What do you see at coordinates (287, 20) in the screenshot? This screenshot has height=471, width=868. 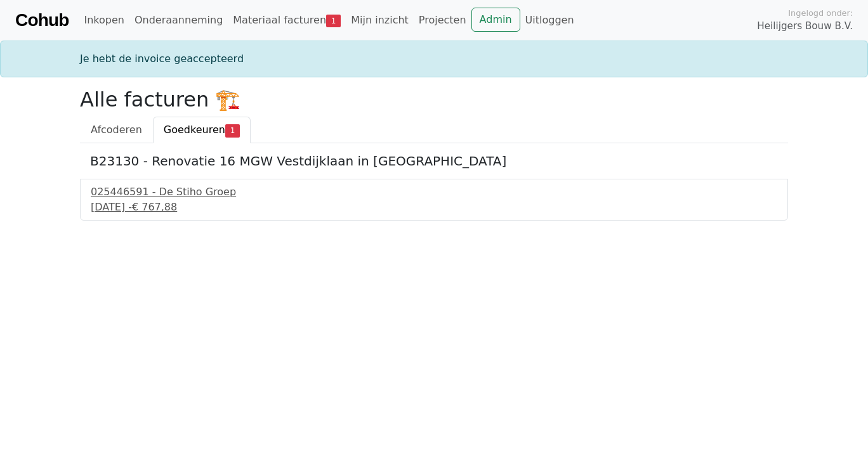 I see `a: Materiaal facturen1` at bounding box center [287, 20].